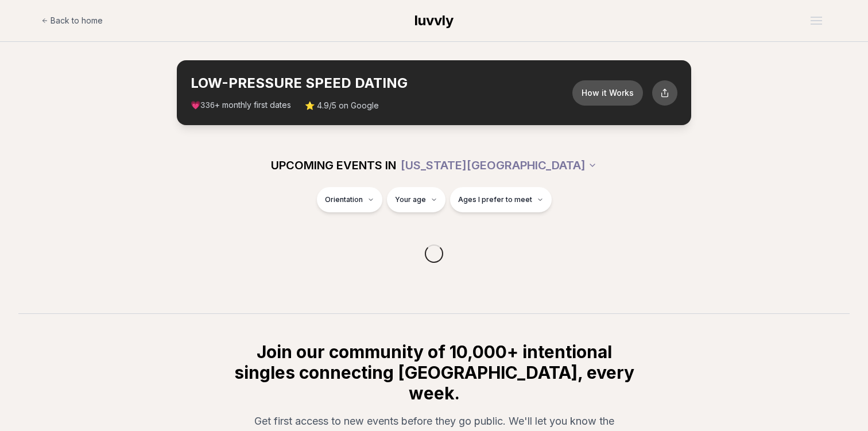 This screenshot has width=868, height=431. Describe the element at coordinates (333, 165) in the screenshot. I see `span: UPCOMING EVENTS IN` at that location.